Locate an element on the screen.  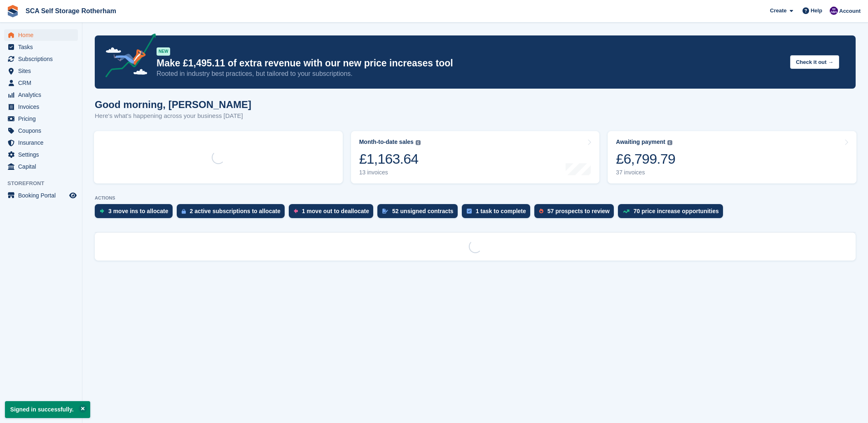
img: prospect-51fa495bee0391a8d652442698ab0144808aea92771e9ea1ae160a38d050c398.svg is located at coordinates (541, 212).